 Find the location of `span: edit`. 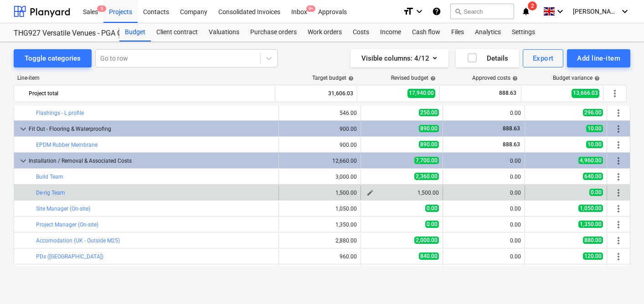

span: edit is located at coordinates (370, 193).